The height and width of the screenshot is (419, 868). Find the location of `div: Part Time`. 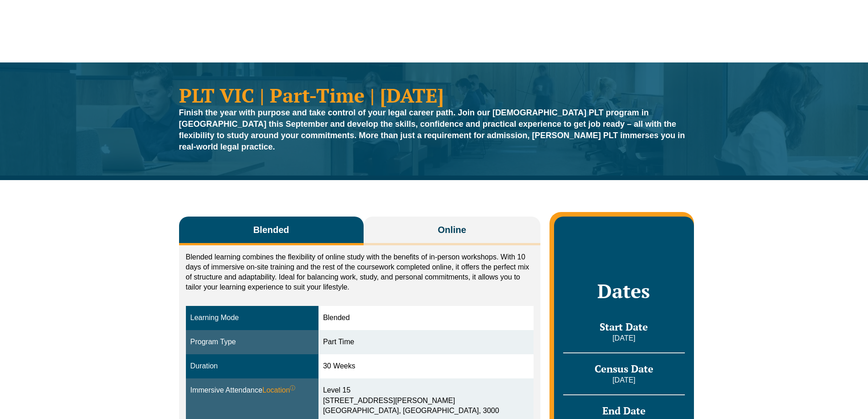

div: Part Time is located at coordinates (426, 342).